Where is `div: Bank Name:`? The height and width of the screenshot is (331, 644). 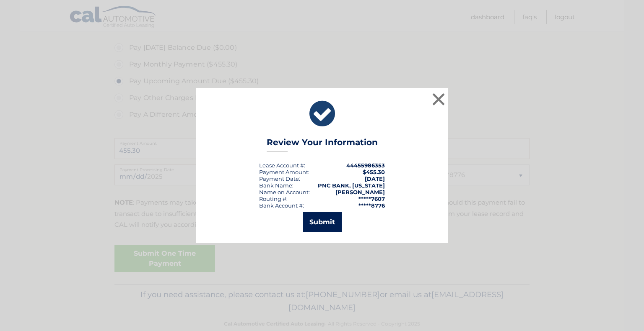 div: Bank Name: is located at coordinates (276, 186).